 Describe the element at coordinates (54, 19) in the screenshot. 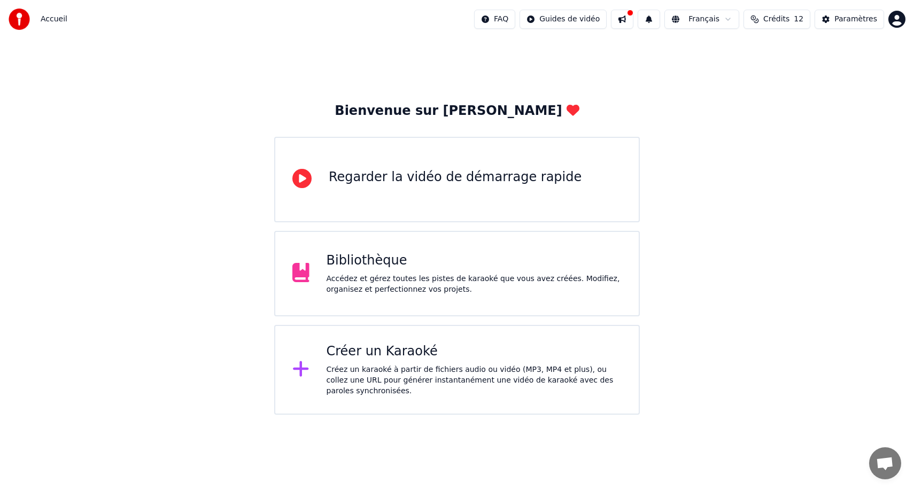

I see `nav: breadcrumb` at that location.